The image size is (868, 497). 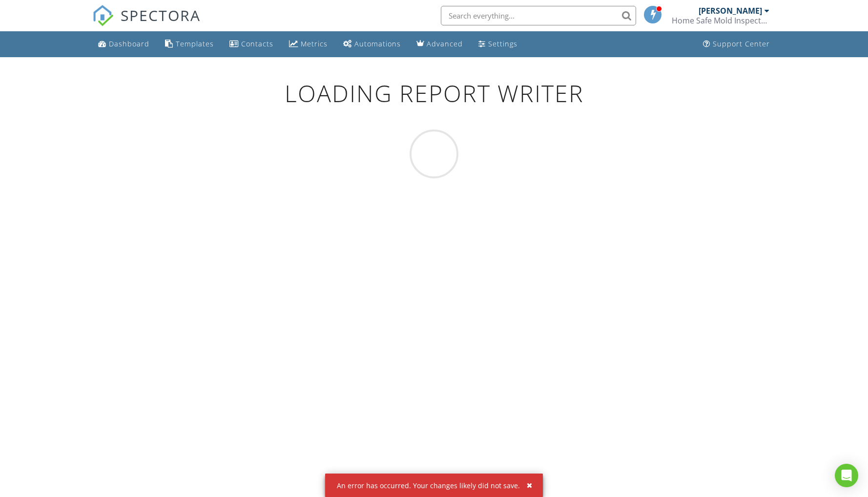 What do you see at coordinates (720, 21) in the screenshot?
I see `div: Home Safe Mold Inspectors of NWA LLC` at bounding box center [720, 21].